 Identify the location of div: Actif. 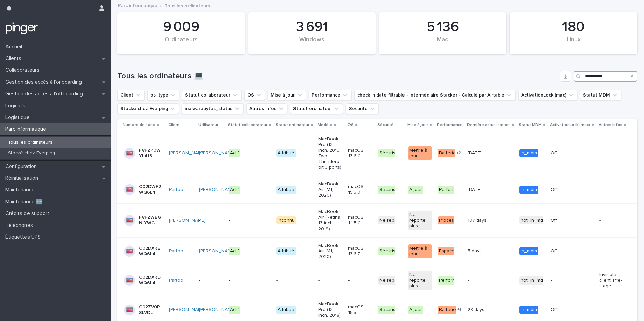
(234, 190).